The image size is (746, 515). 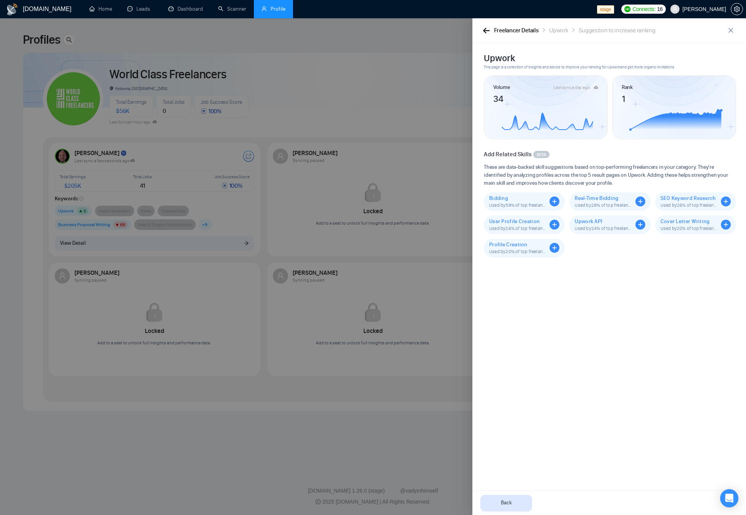 What do you see at coordinates (558, 30) in the screenshot?
I see `div: Upwork` at bounding box center [558, 30].